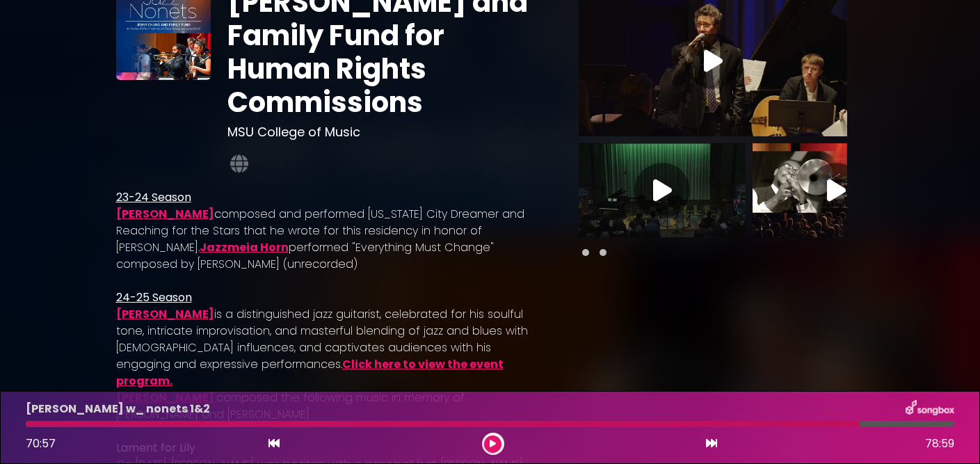 The image size is (980, 464). What do you see at coordinates (244, 247) in the screenshot?
I see `a: Jazzmeia Horn` at bounding box center [244, 247].